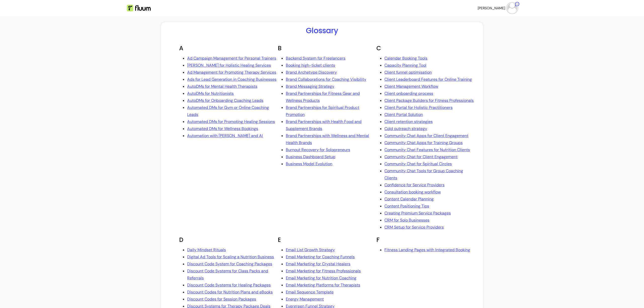  What do you see at coordinates (408, 72) in the screenshot?
I see `a: Client funnel optimisation` at bounding box center [408, 72].